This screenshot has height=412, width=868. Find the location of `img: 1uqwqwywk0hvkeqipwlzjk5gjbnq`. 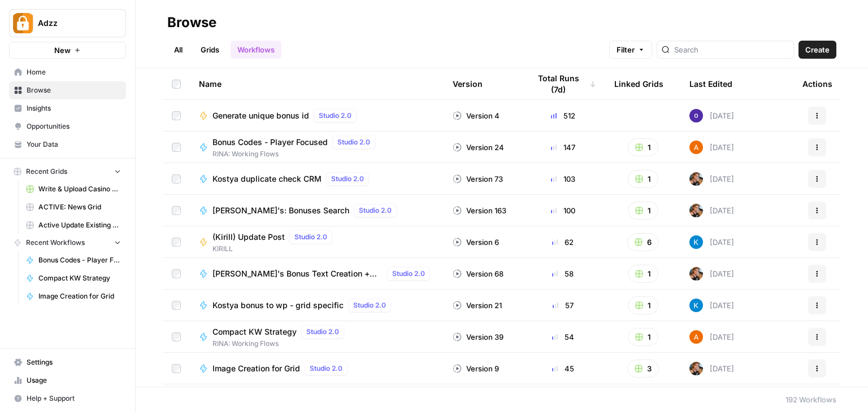

img: 1uqwqwywk0hvkeqipwlzjk5gjbnq is located at coordinates (697, 147).